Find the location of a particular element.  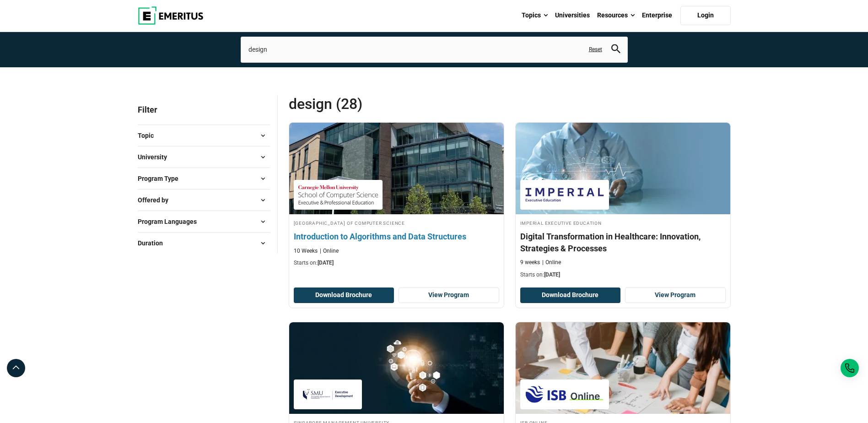

img: Product Management Programme | Online Product Design and Innovation Course is located at coordinates (396, 368).